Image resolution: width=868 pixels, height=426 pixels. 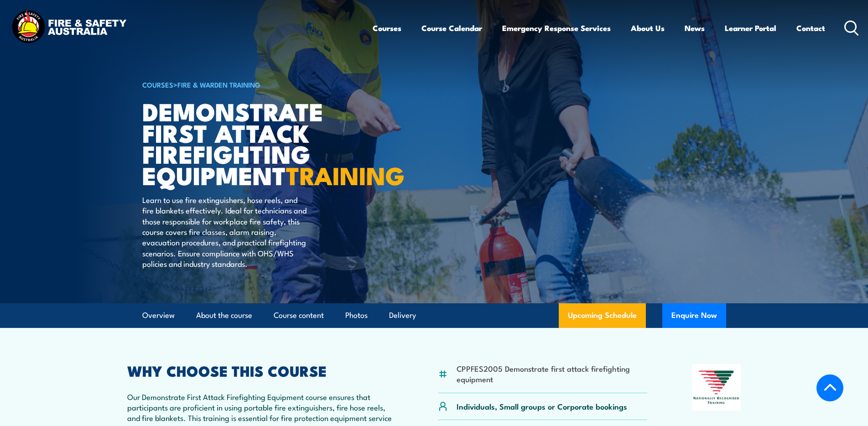 What do you see at coordinates (751, 27) in the screenshot?
I see `a: Learner Portal` at bounding box center [751, 27].